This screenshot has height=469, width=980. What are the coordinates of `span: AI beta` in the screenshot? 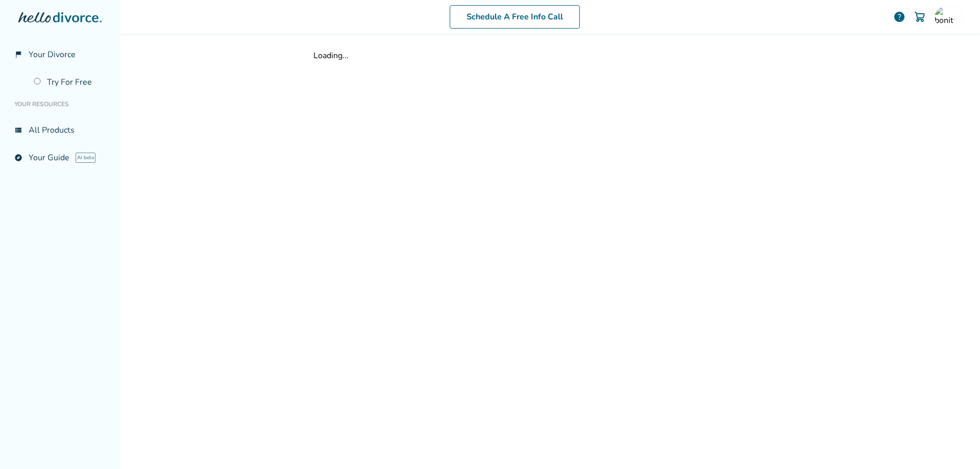 It's located at (86, 158).